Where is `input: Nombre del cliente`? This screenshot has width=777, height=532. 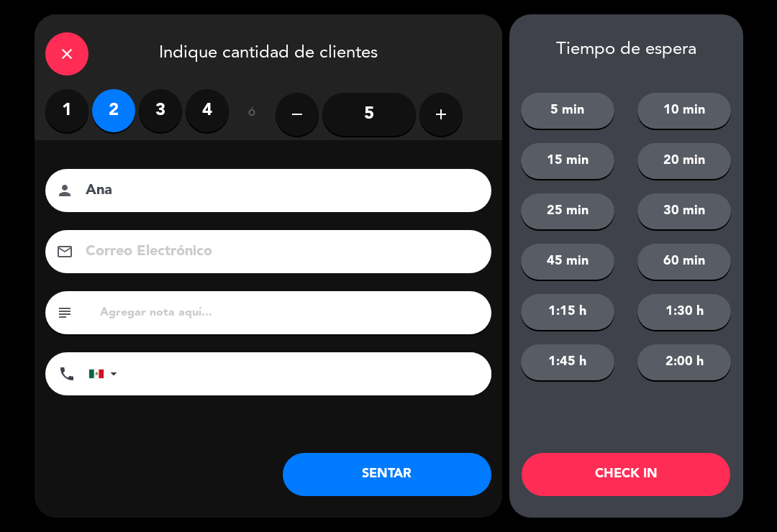
input: Nombre del cliente is located at coordinates (279, 191).